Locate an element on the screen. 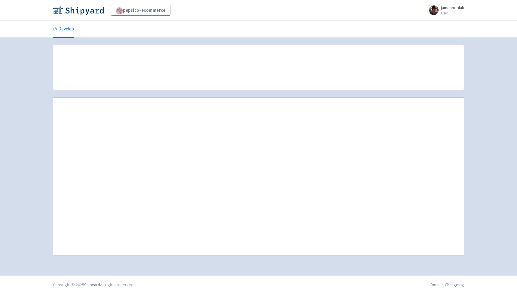 The height and width of the screenshot is (294, 517). a: Docs is located at coordinates (435, 284).